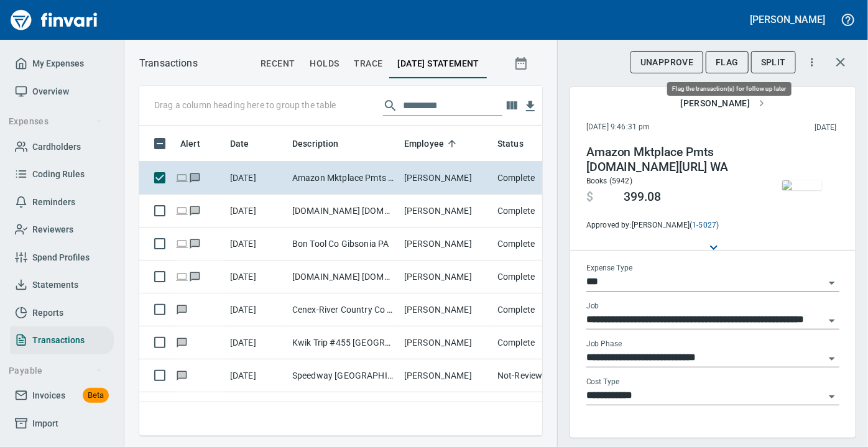  Describe the element at coordinates (48, 313) in the screenshot. I see `span: Reports` at that location.